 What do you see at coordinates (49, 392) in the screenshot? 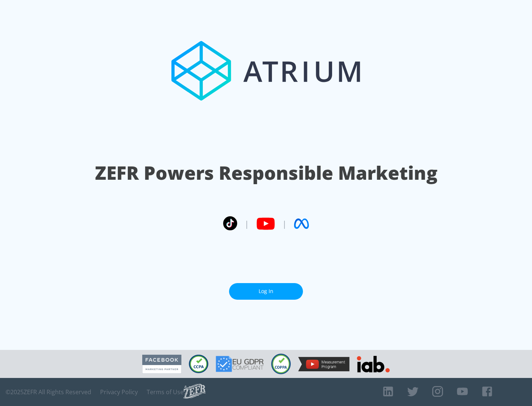
I see `span: © 2025 ZEFR All Rights Reserved` at bounding box center [49, 392].